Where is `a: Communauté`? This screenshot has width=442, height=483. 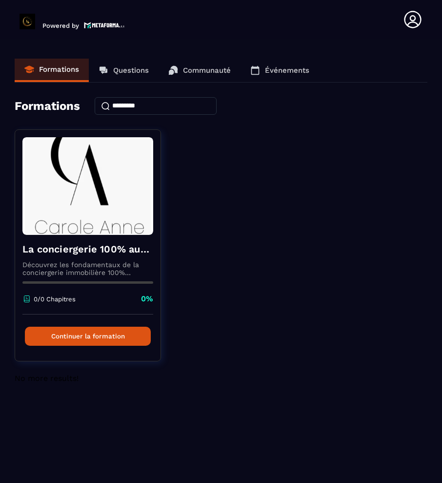
a: Communauté is located at coordinates (200, 70).